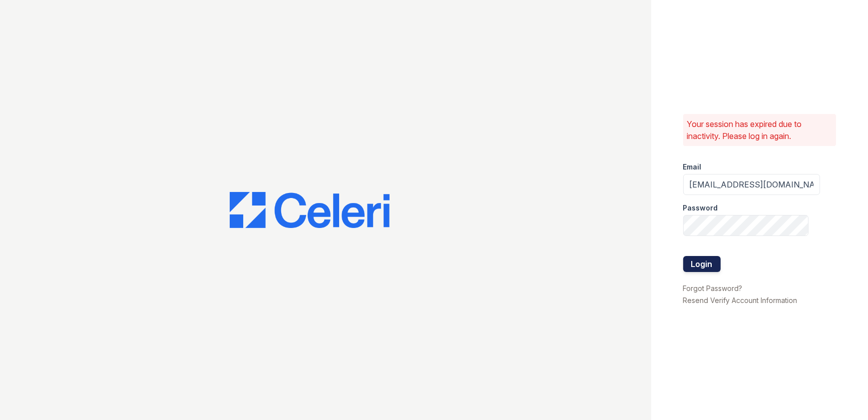  Describe the element at coordinates (712, 288) in the screenshot. I see `a: Forgot Password?` at that location.